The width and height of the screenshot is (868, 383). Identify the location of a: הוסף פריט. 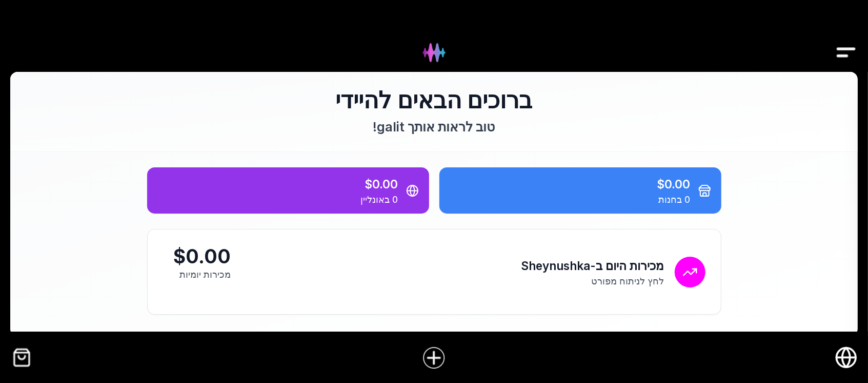
(434, 358).